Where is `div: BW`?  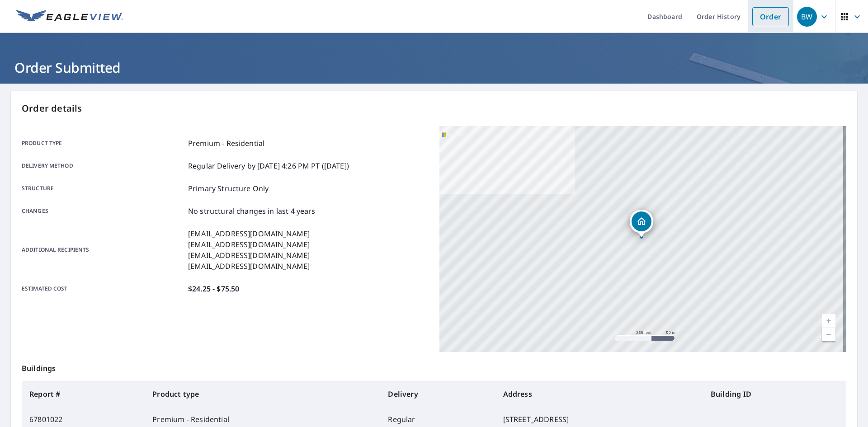
div: BW is located at coordinates (807, 17).